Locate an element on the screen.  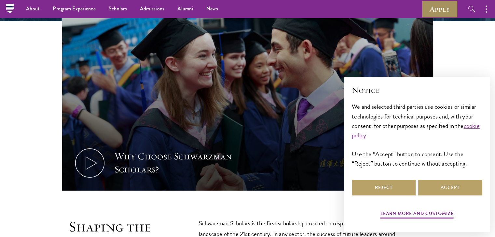
div: Why Choose Schwarzman Scholars? is located at coordinates (174, 163).